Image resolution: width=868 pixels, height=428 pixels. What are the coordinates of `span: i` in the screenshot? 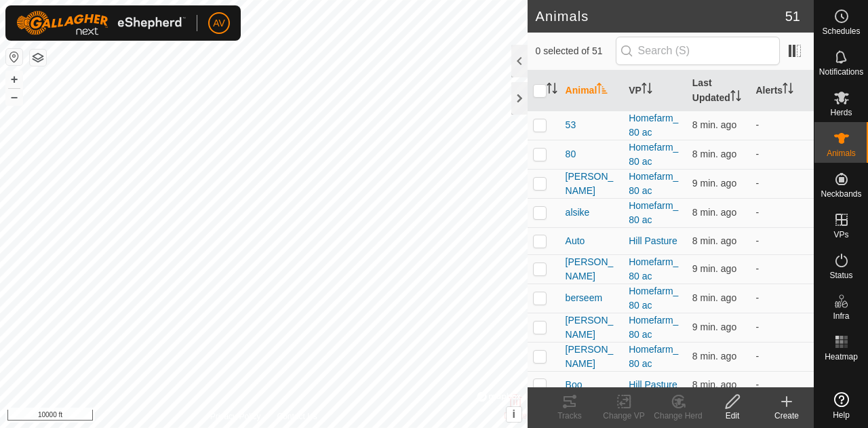 It's located at (514, 414).